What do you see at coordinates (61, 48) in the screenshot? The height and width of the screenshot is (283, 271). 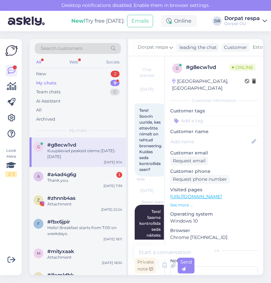 I see `span: Search customers` at bounding box center [61, 48].